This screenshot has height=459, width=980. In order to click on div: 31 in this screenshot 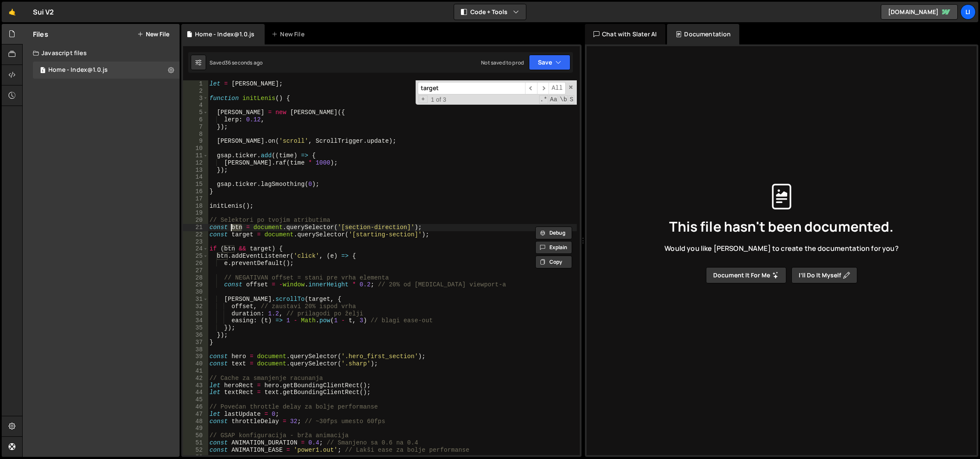, I will do `click(195, 299)`.